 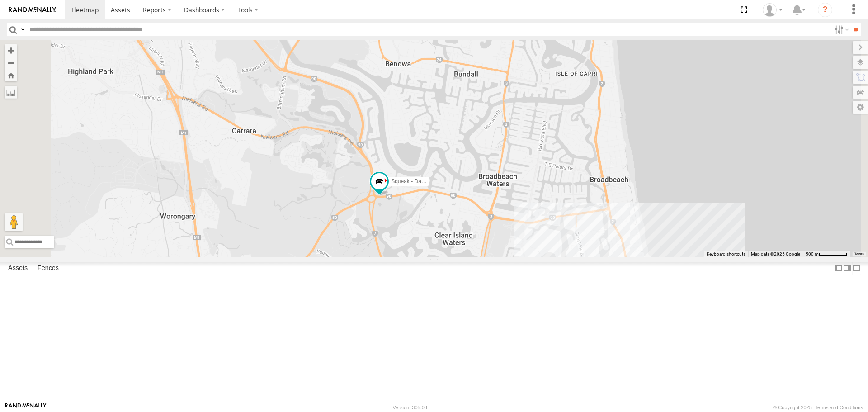 What do you see at coordinates (859, 253) in the screenshot?
I see `a: Terms` at bounding box center [859, 253].